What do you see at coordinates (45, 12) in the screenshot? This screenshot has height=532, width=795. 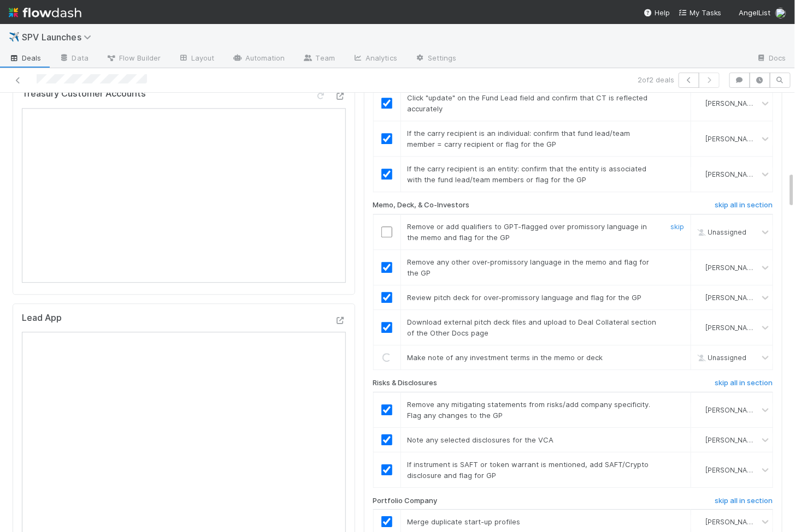 I see `img: logo-inverted-e16ddd16eac7371096b0.svg` at bounding box center [45, 12].